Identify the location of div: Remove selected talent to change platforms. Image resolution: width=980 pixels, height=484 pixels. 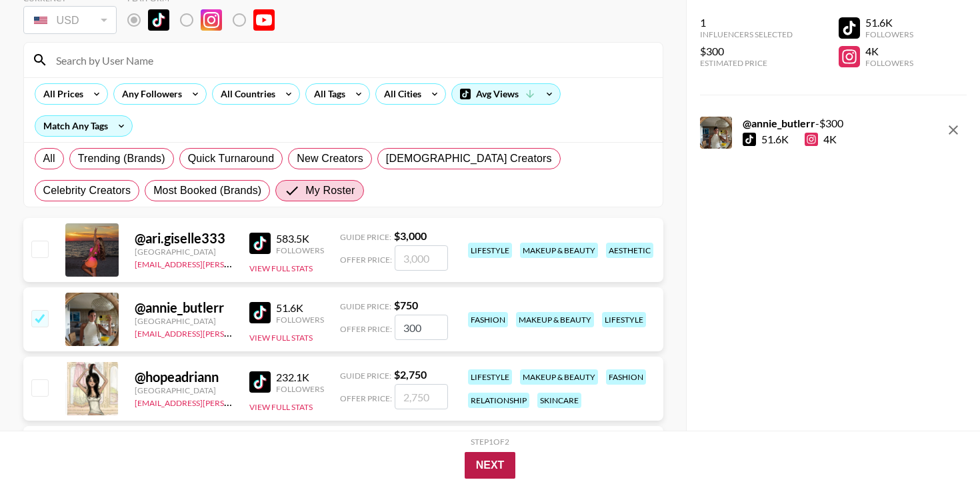
(206, 20).